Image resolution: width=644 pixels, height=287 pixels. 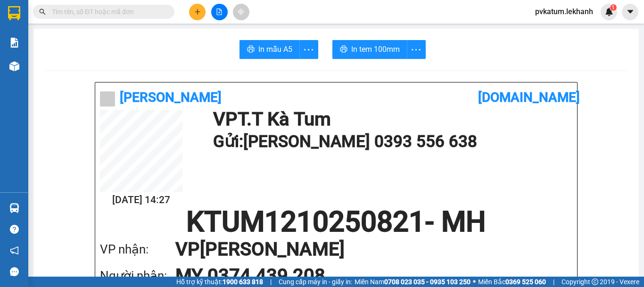 I want to click on input: Tìm tên, số ĐT hoặc mã đơn, so click(x=108, y=12).